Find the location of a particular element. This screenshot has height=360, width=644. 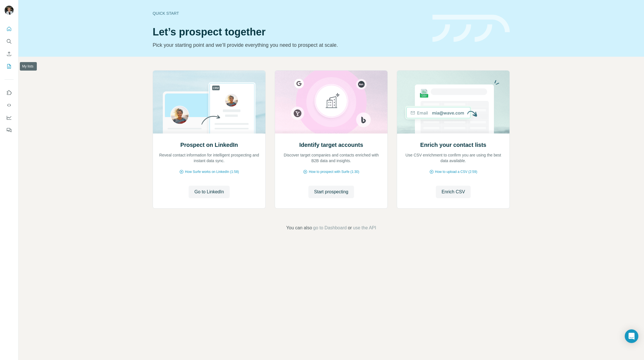

span: You can also is located at coordinates (299, 228).